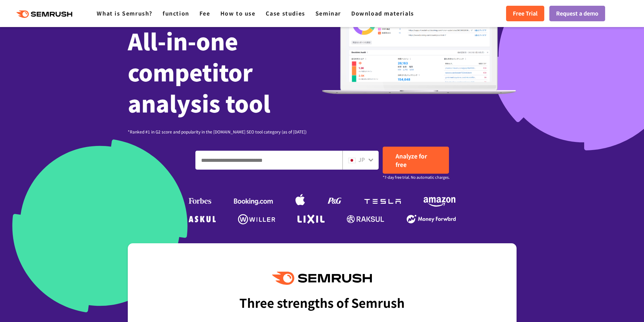 This screenshot has height=322, width=644. I want to click on font: Fee, so click(204, 13).